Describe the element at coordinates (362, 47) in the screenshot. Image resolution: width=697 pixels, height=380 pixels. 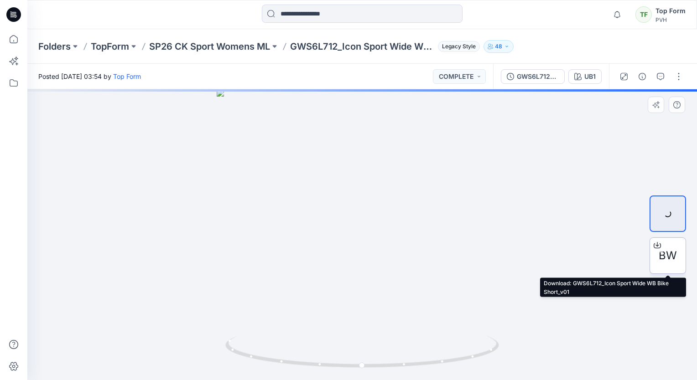
I see `p: GWS6L712_Icon Sport Wide WB Bike Short_v01` at that location.